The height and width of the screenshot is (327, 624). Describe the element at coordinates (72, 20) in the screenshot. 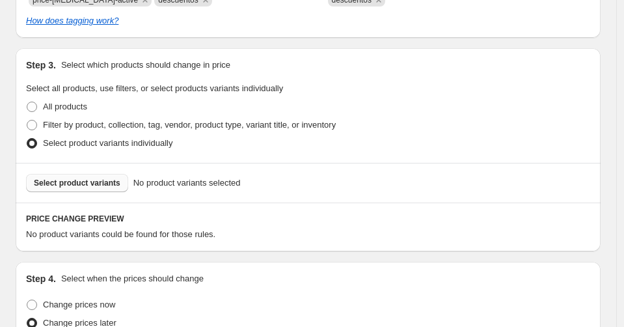

I see `i: How does tagging work?` at that location.